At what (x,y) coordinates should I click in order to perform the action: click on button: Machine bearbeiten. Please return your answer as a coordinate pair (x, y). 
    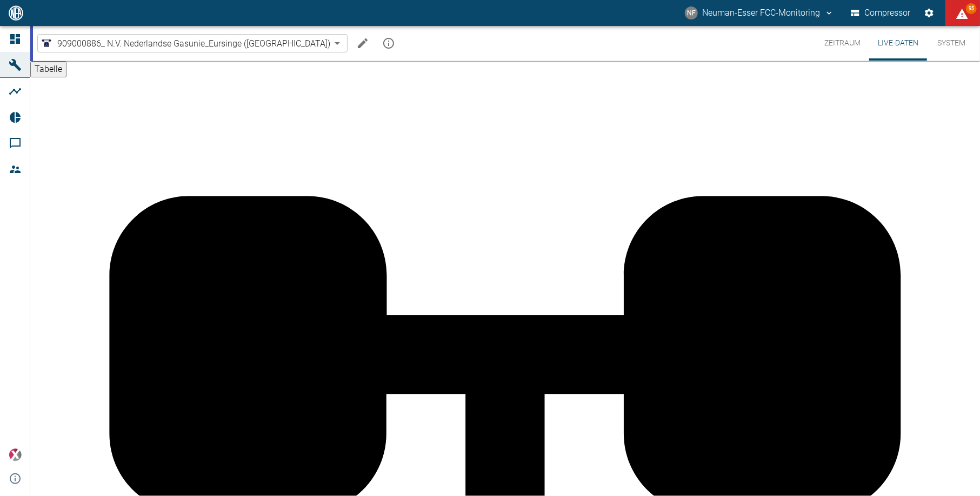
    Looking at the image, I should click on (362, 44).